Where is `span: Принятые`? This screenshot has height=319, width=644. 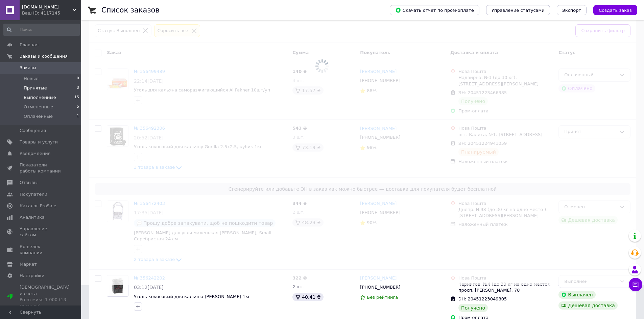 span: Принятые is located at coordinates (35, 88).